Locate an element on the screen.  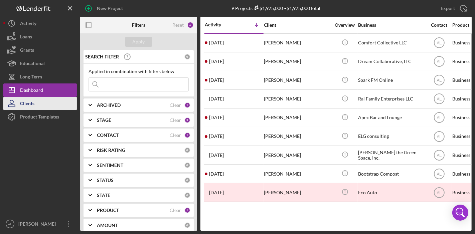
a: Product Templates is located at coordinates (40, 117).